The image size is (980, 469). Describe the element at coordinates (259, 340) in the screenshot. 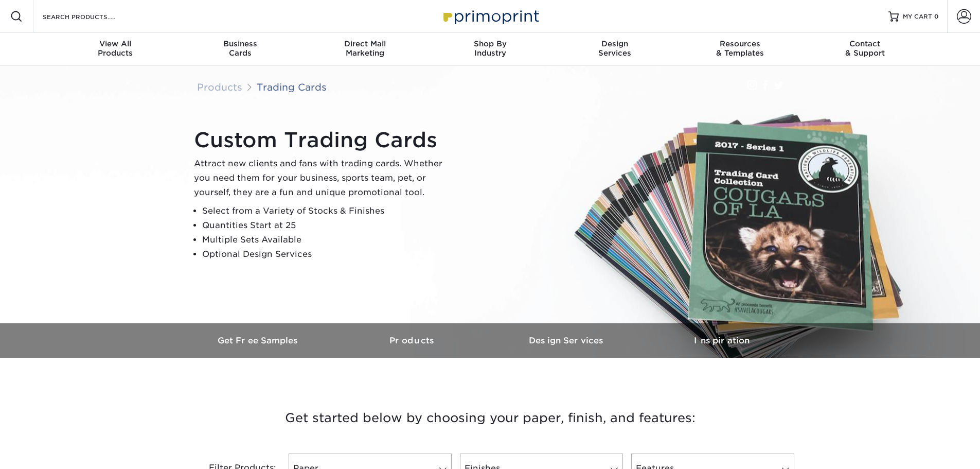

I see `h3: Get Free Samples` at that location.